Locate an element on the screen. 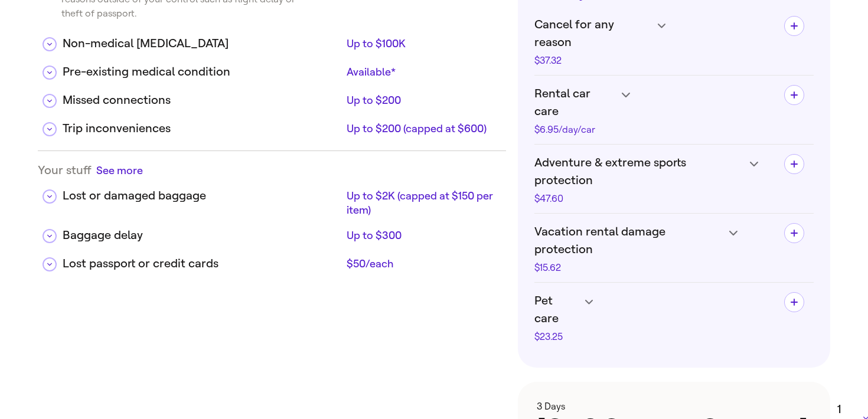  h4: Vacation rental damage protection$15.62 is located at coordinates (636, 248).